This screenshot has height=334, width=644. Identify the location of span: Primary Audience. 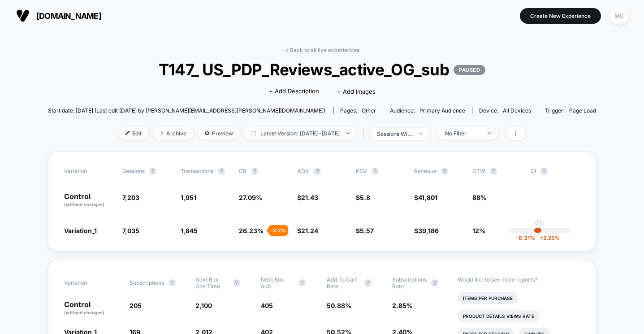
(442, 110).